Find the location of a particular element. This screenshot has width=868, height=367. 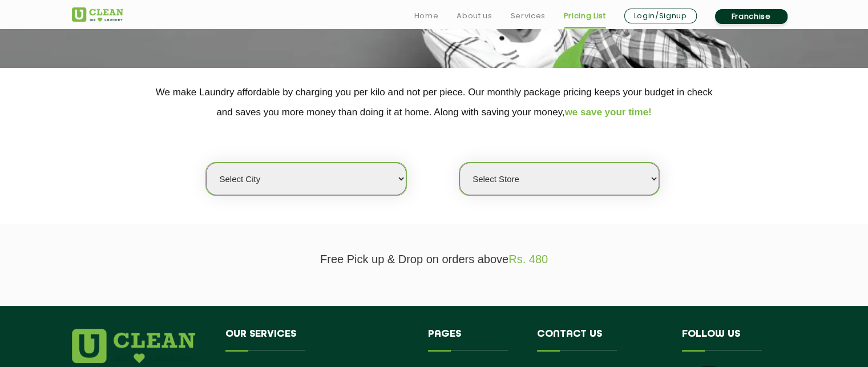

img: logo.png is located at coordinates (133, 346).